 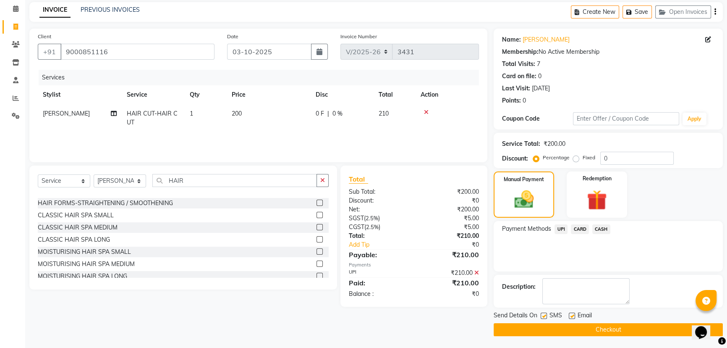 What do you see at coordinates (76, 215) in the screenshot?
I see `div: CLASSIC HAIR SPA SMALL` at bounding box center [76, 215].